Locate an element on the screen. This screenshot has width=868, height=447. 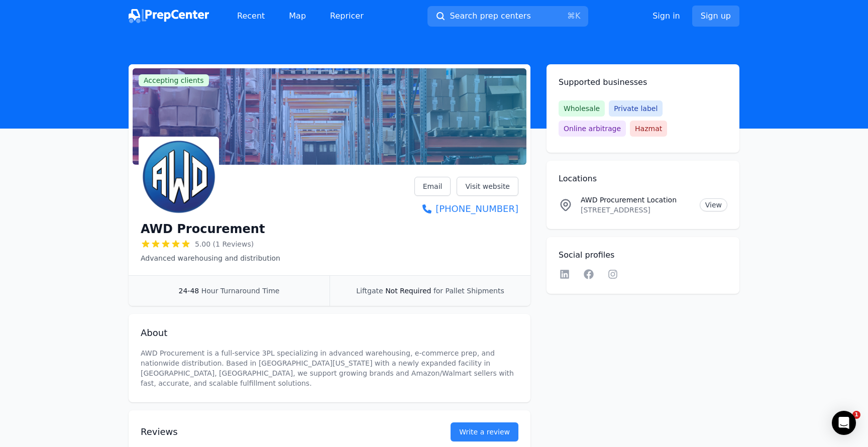
a: Map is located at coordinates (298, 16).